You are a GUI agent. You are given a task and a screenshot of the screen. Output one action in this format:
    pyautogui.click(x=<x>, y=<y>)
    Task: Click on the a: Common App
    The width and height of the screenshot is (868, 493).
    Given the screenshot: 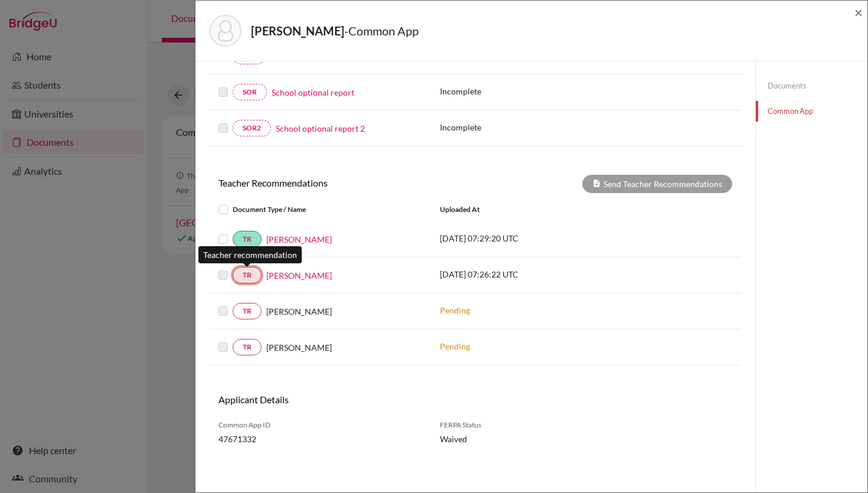 What is the action you would take?
    pyautogui.click(x=811, y=111)
    